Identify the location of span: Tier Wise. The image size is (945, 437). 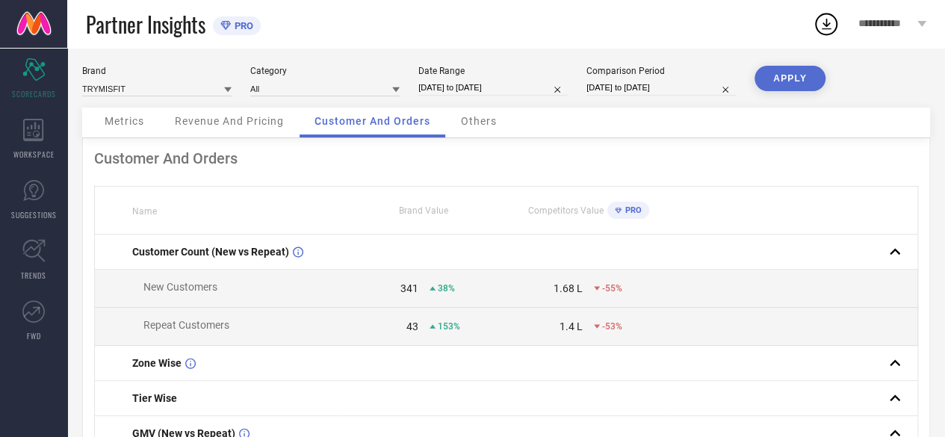
(155, 398).